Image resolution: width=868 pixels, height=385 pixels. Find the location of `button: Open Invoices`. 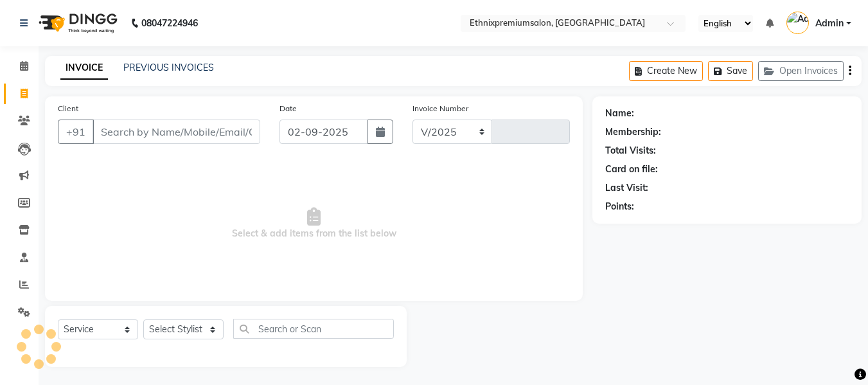

button: Open Invoices is located at coordinates (800, 71).